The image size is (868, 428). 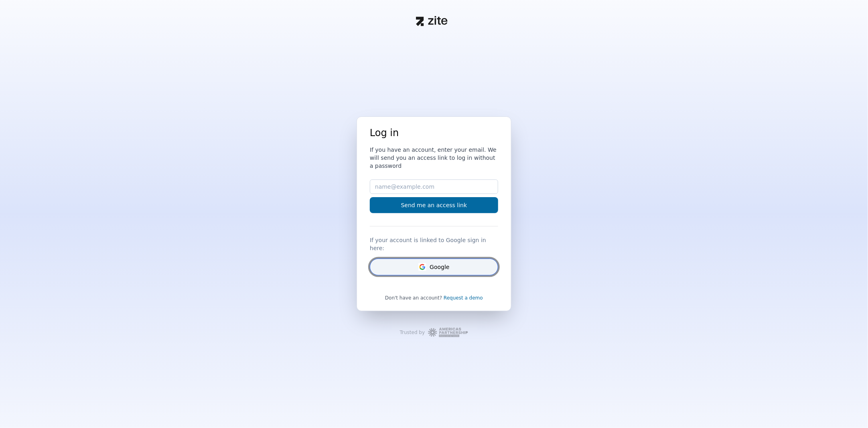 I want to click on button: GoogleGoogle, so click(x=434, y=267).